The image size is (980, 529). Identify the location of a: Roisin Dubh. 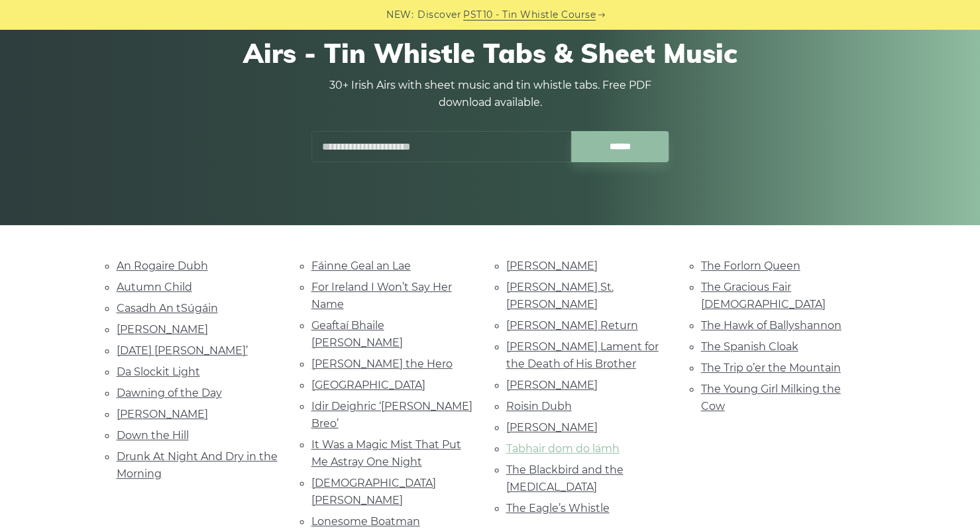
(539, 406).